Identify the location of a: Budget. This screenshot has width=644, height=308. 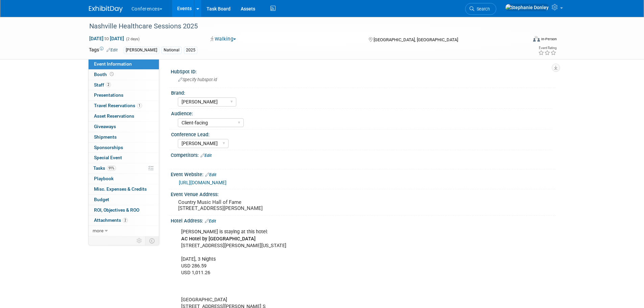
(124, 200).